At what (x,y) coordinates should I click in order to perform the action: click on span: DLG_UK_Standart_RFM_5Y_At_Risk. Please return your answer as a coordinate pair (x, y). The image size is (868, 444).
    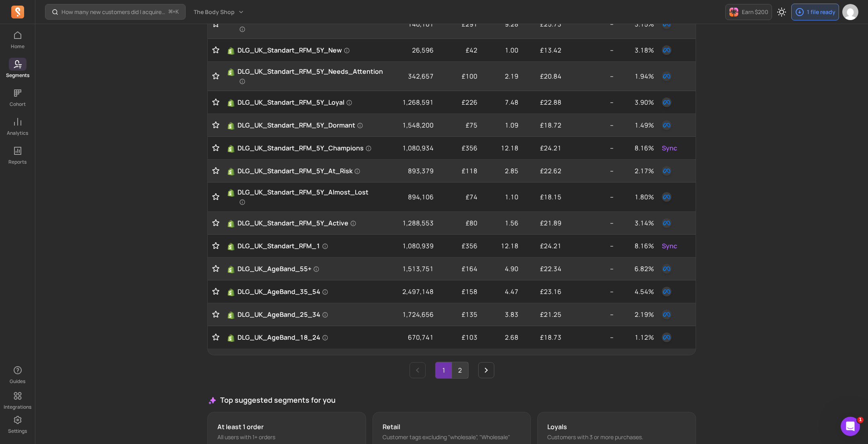
    Looking at the image, I should click on (299, 171).